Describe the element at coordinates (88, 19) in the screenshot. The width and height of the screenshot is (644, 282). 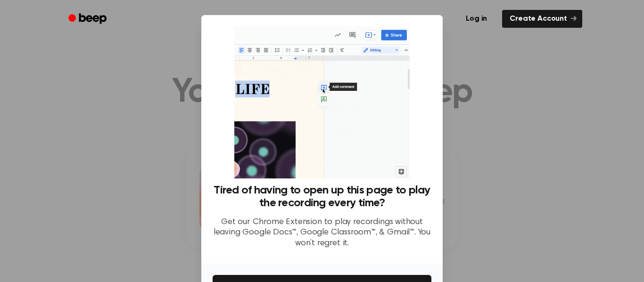
I see `a: Beep` at that location.